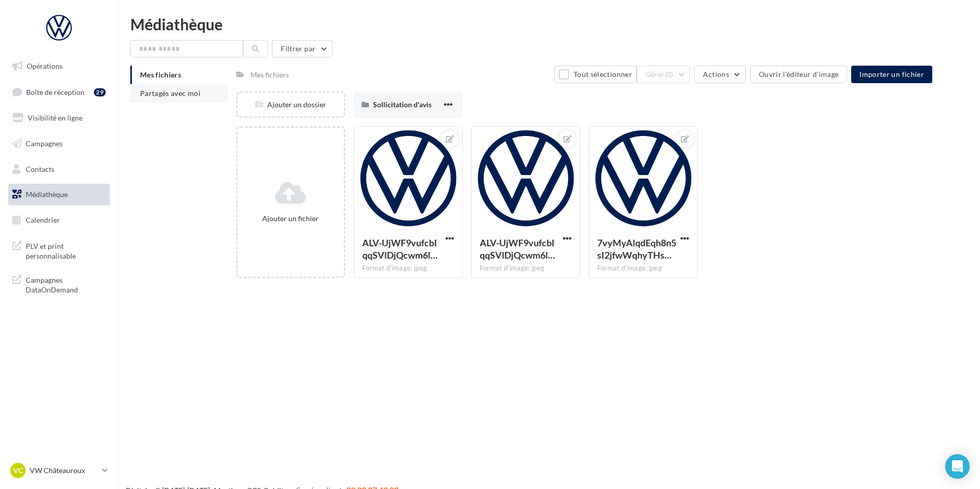 The height and width of the screenshot is (489, 980). What do you see at coordinates (270, 75) in the screenshot?
I see `div: Mes fichiers` at bounding box center [270, 75].